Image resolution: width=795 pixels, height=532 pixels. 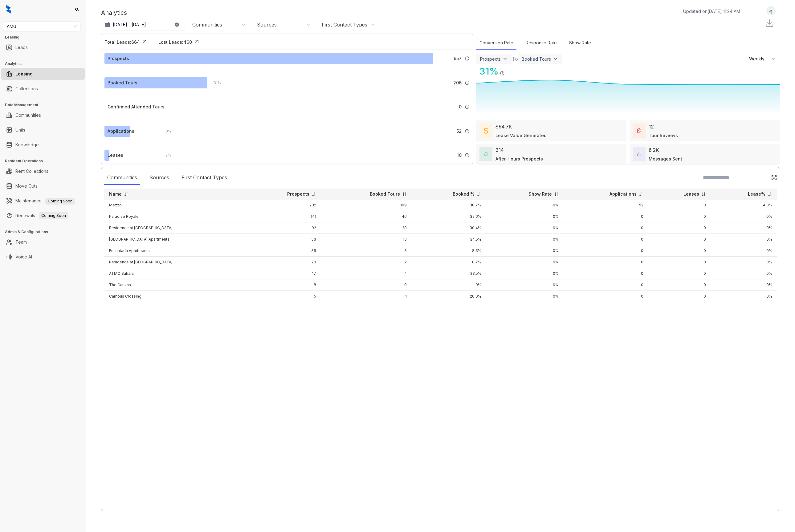 I want to click on p: Analytics, so click(x=114, y=12).